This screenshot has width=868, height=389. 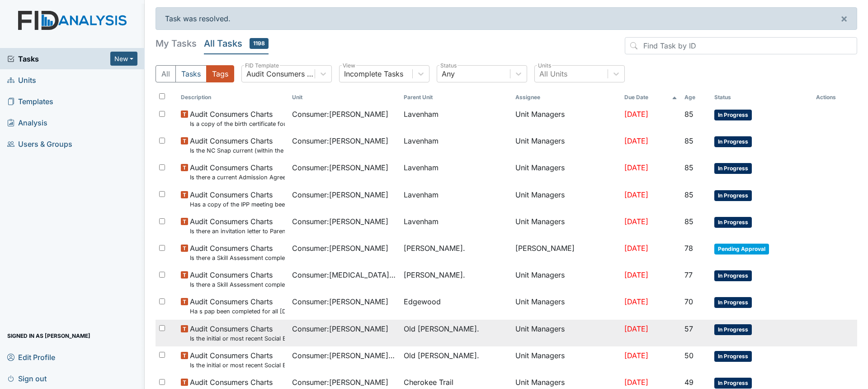 I want to click on span: Edit Profile, so click(x=31, y=357).